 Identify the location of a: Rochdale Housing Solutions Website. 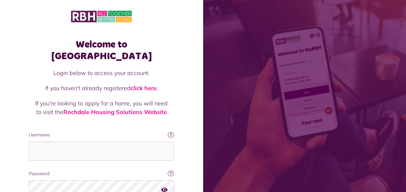
(115, 112).